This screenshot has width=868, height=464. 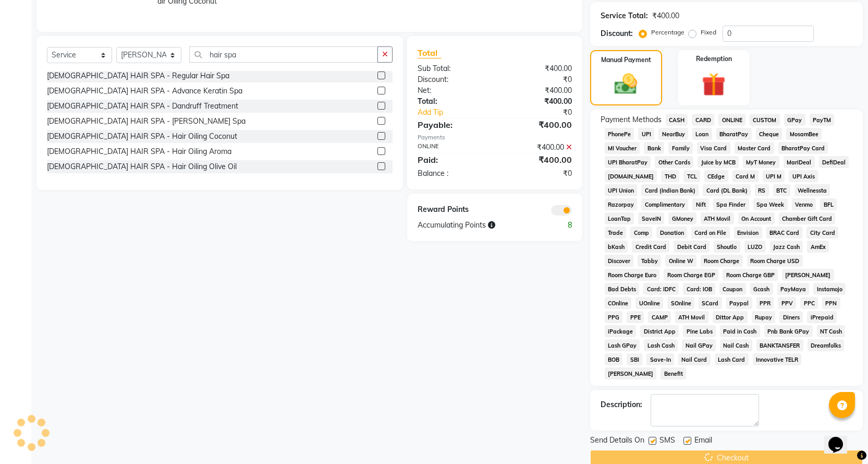 I want to click on span: BharatPay Card, so click(x=804, y=148).